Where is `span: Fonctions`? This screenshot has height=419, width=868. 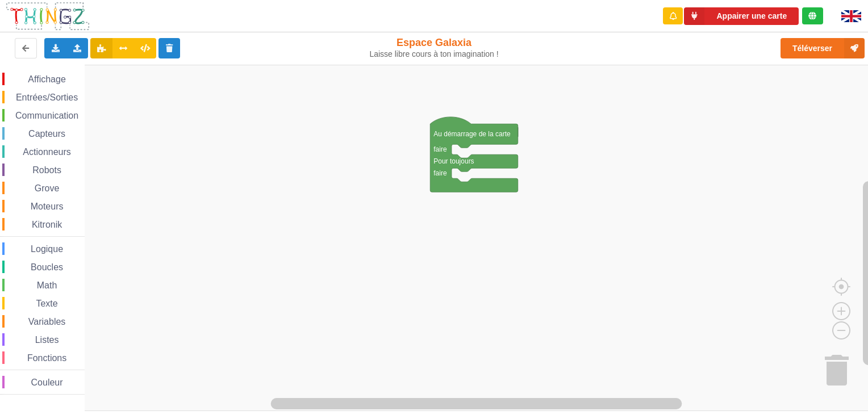
span: Fonctions is located at coordinates (46, 358).